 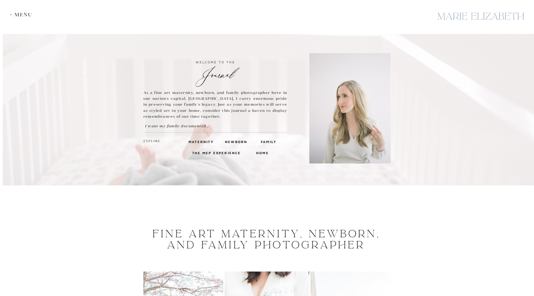 What do you see at coordinates (235, 141) in the screenshot?
I see `h3: Newborn` at bounding box center [235, 141].